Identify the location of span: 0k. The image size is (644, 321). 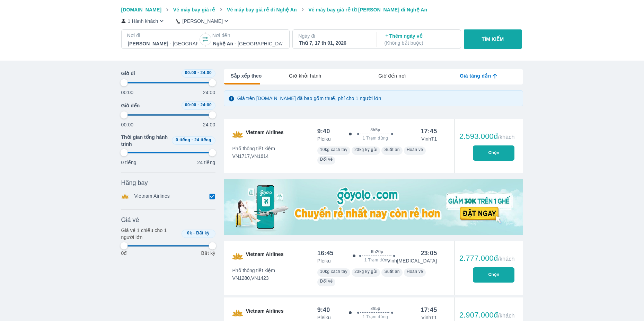
(190, 233).